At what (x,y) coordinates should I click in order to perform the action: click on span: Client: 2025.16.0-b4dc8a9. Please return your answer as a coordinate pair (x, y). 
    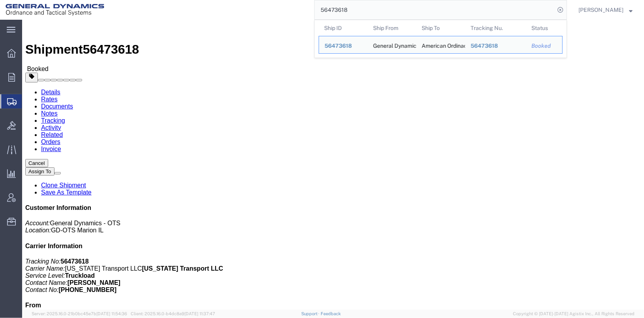
    Looking at the image, I should click on (173, 314).